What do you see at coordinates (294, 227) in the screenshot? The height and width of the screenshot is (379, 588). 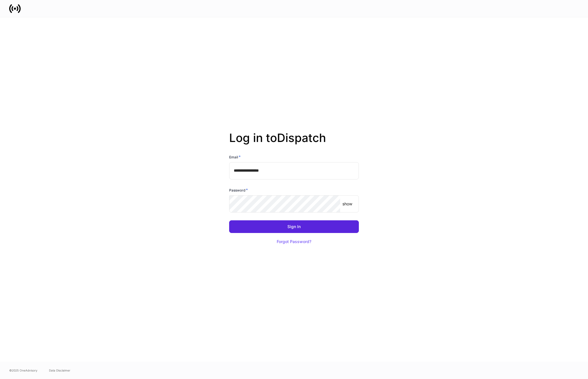 I see `button: Sign In` at bounding box center [294, 227].